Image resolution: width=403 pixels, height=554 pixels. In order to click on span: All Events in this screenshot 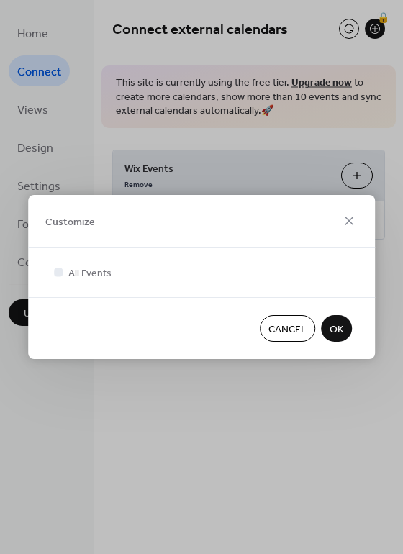, I will do `click(90, 273)`.